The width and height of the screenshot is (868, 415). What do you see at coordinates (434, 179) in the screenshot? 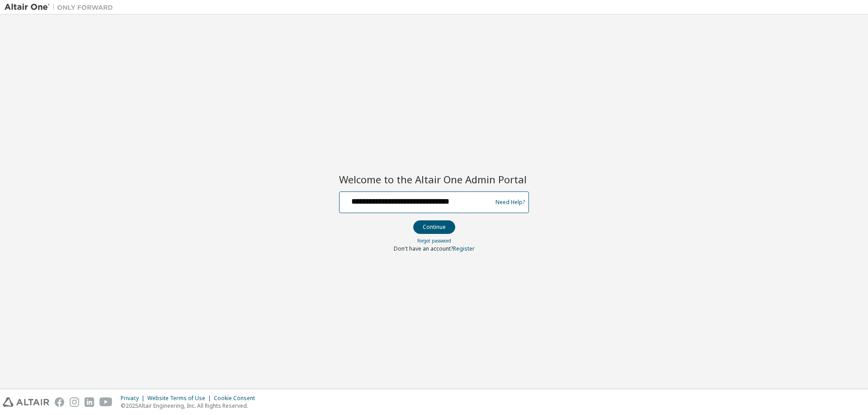
I see `h2: Welcome to the Altair One Admin Portal` at bounding box center [434, 179].